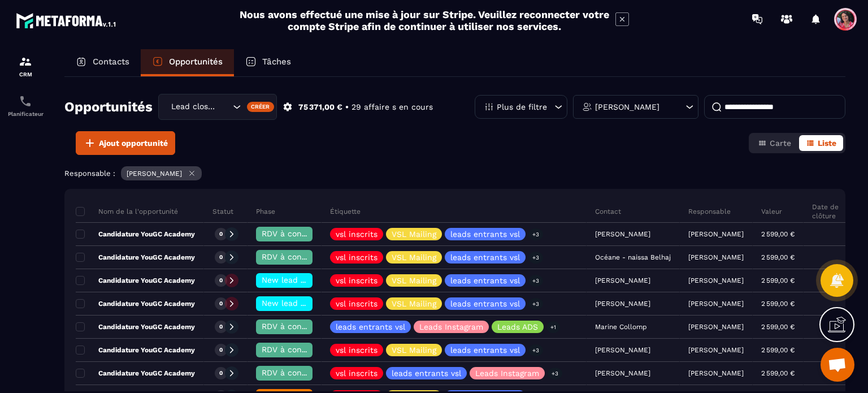  Describe the element at coordinates (311, 280) in the screenshot. I see `span: New lead à RAPPELER 📞` at that location.